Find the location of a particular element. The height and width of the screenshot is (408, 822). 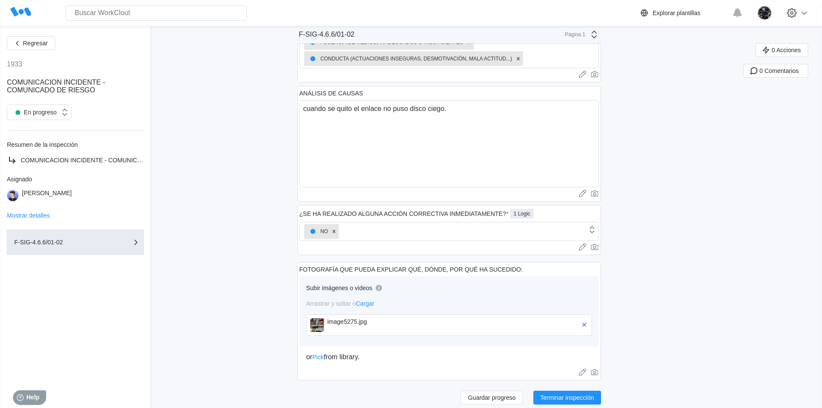

a: Explorar plantillas is located at coordinates (684, 13).